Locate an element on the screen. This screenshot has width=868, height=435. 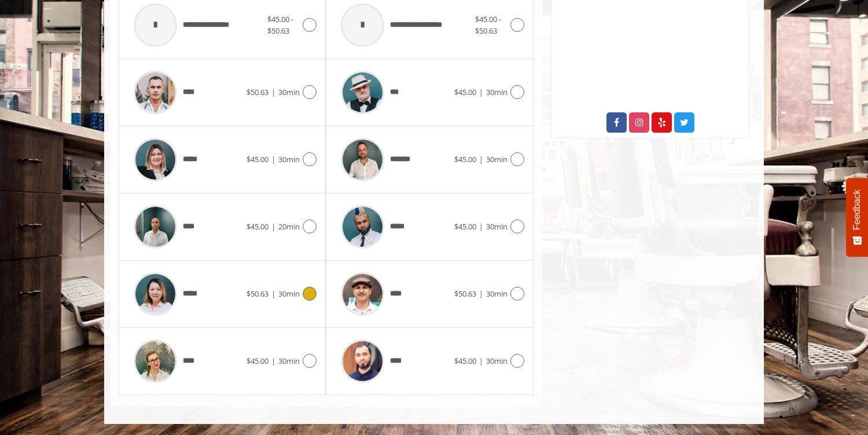
span: Feedback is located at coordinates (857, 210).